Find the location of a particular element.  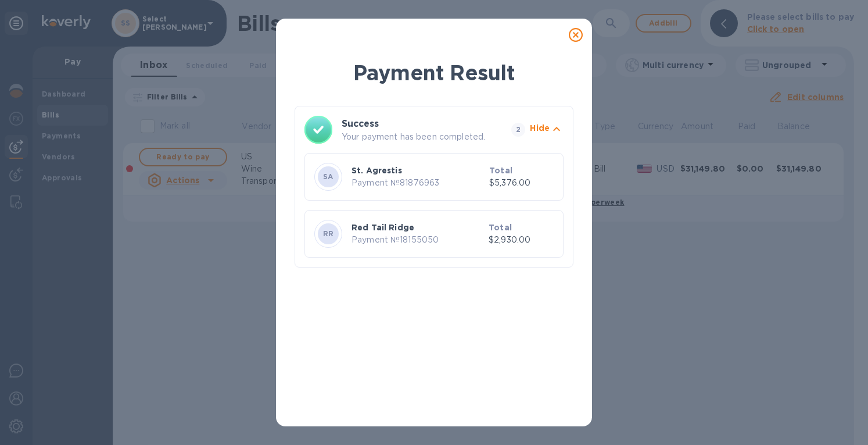

p: Red Tail Ridge is located at coordinates (418, 227).